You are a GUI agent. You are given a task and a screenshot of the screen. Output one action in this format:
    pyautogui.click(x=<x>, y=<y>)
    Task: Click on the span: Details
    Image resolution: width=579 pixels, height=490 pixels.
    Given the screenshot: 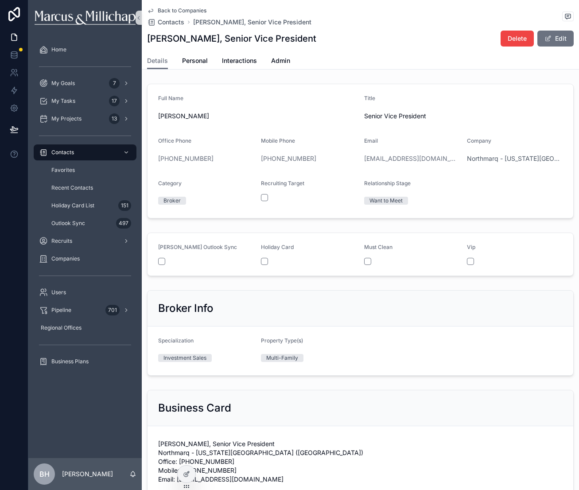 What is the action you would take?
    pyautogui.click(x=157, y=61)
    